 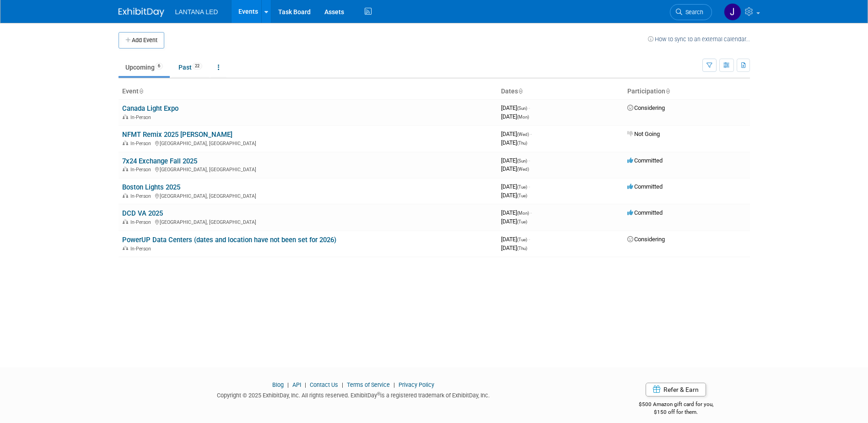 I want to click on div: $500 Amazon gift card for you,, so click(x=676, y=405).